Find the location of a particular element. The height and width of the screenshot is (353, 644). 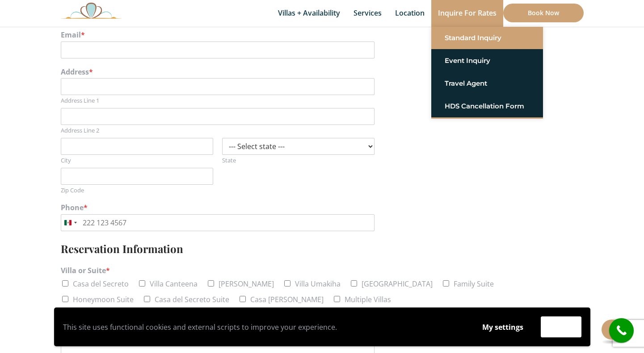

a: Standard Inquiry is located at coordinates (487, 38).